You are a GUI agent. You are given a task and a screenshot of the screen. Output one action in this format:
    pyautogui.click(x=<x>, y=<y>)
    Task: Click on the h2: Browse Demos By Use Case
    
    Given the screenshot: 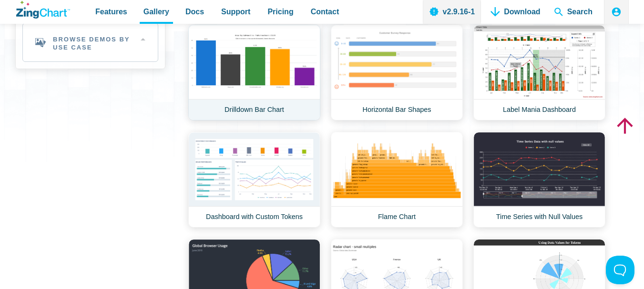 What is the action you would take?
    pyautogui.click(x=90, y=42)
    